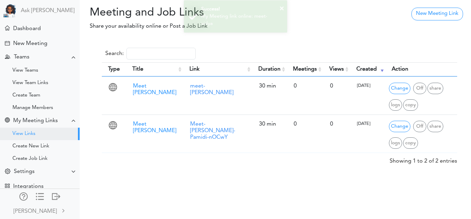 This screenshot has width=471, height=219. What do you see at coordinates (424, 159) in the screenshot?
I see `div: Showing 1 to 2 of 2 entries` at bounding box center [424, 159].